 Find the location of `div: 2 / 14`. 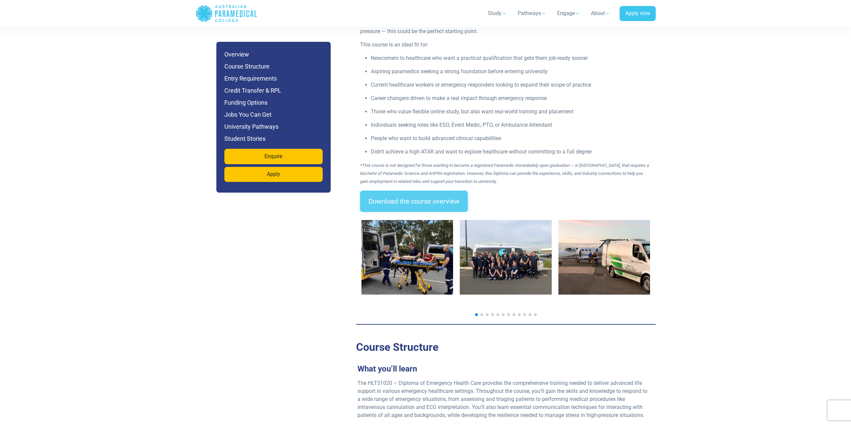

div: 2 / 14 is located at coordinates (506, 262).